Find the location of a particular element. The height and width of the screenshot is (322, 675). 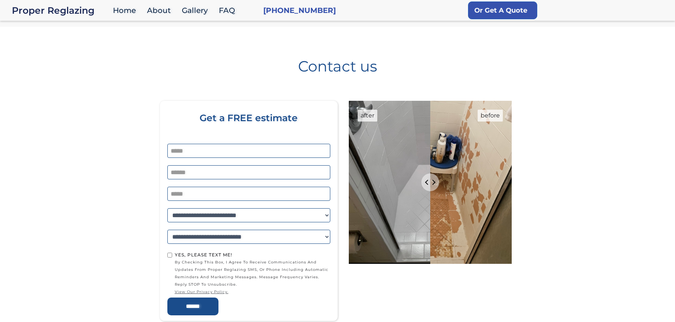

a: About is located at coordinates (161, 10).